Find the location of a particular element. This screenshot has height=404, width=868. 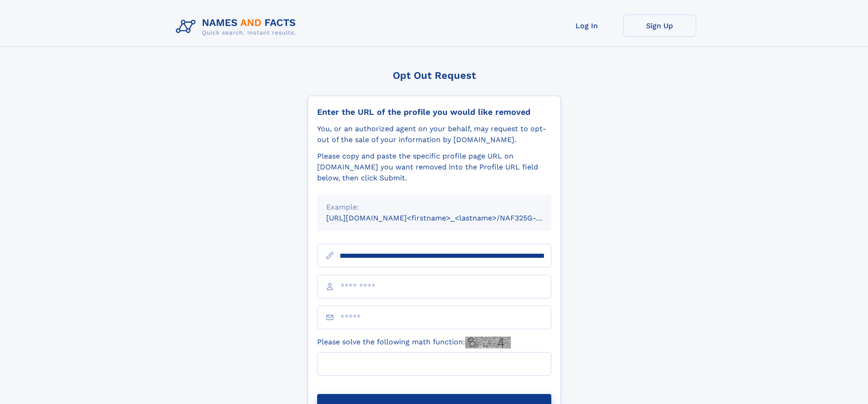

div: You, or an authorized agent on your behalf, may request to opt-out of the sale of your informatio... is located at coordinates (434, 134).